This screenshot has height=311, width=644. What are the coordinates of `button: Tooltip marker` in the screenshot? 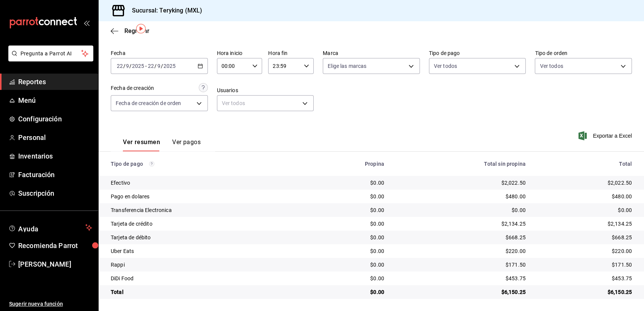 It's located at (141, 28).